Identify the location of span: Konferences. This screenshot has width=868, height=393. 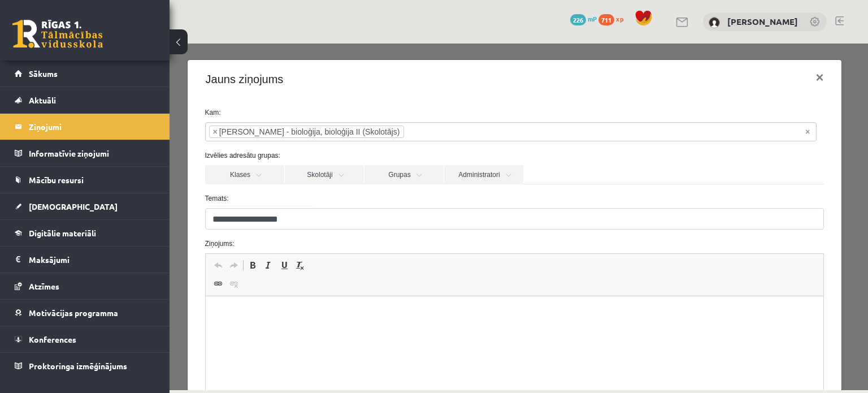
(53, 339).